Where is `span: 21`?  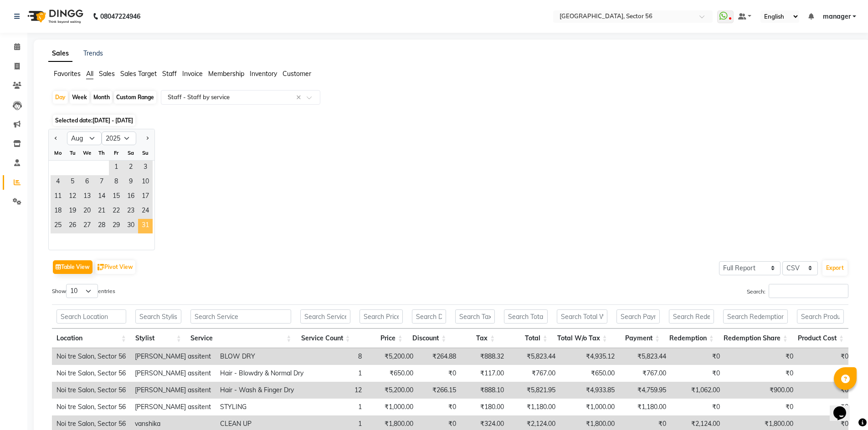 span: 21 is located at coordinates (101, 211).